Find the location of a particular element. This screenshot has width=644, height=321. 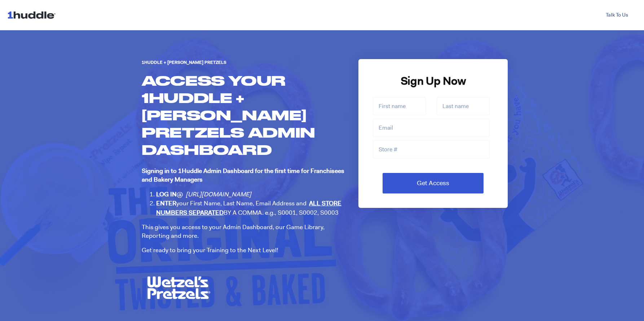

img: 1huddle is located at coordinates (33, 15).